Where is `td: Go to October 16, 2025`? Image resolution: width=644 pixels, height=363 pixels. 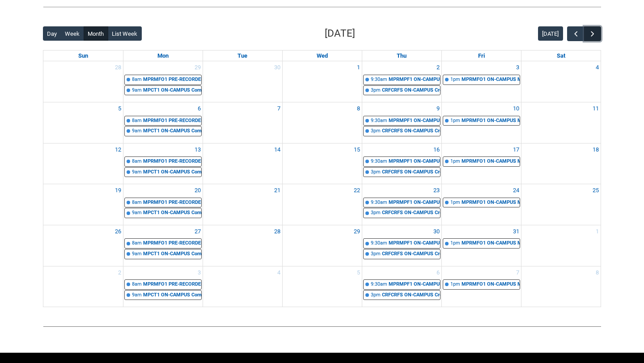 td: Go to October 16, 2025 is located at coordinates (402, 164).